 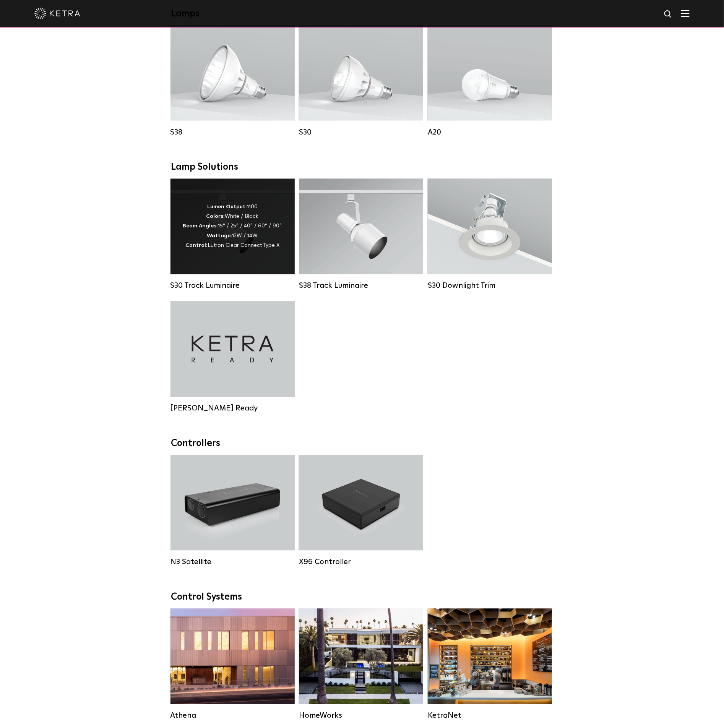 I want to click on strong: Control:, so click(x=196, y=246).